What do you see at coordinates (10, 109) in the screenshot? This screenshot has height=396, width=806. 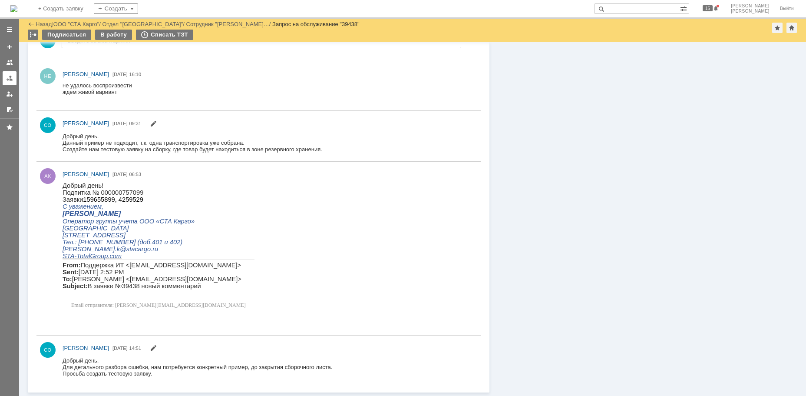 I see `a: Мои согласования` at bounding box center [10, 109].